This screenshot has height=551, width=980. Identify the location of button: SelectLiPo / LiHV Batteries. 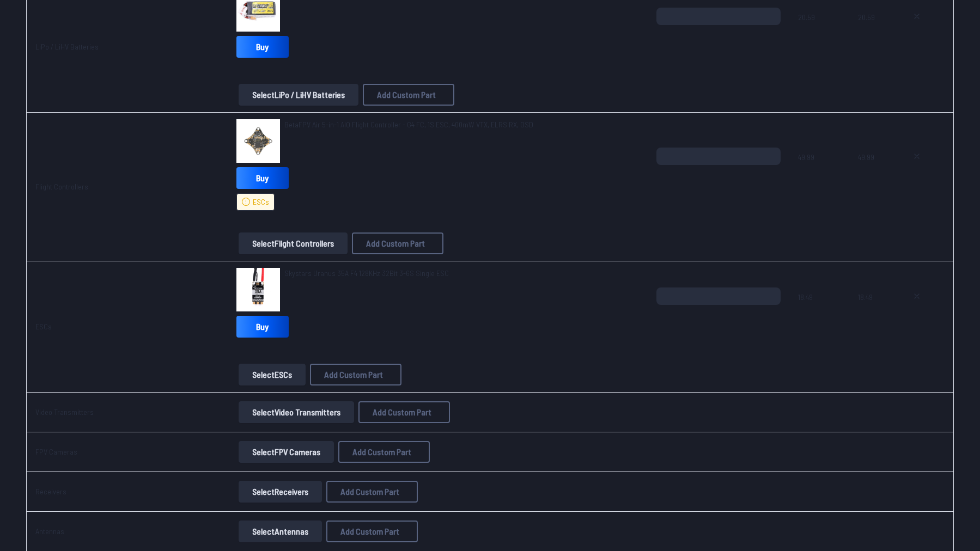
(298, 95).